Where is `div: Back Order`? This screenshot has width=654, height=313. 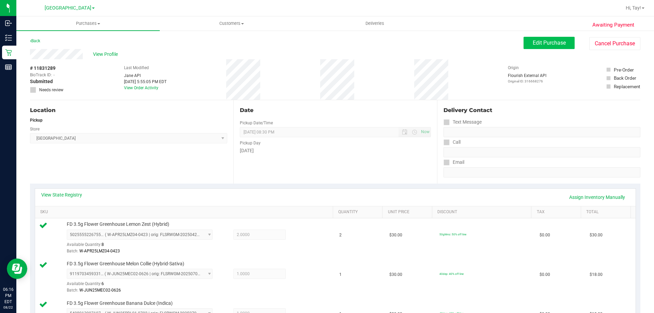 div: Back Order is located at coordinates (625, 78).